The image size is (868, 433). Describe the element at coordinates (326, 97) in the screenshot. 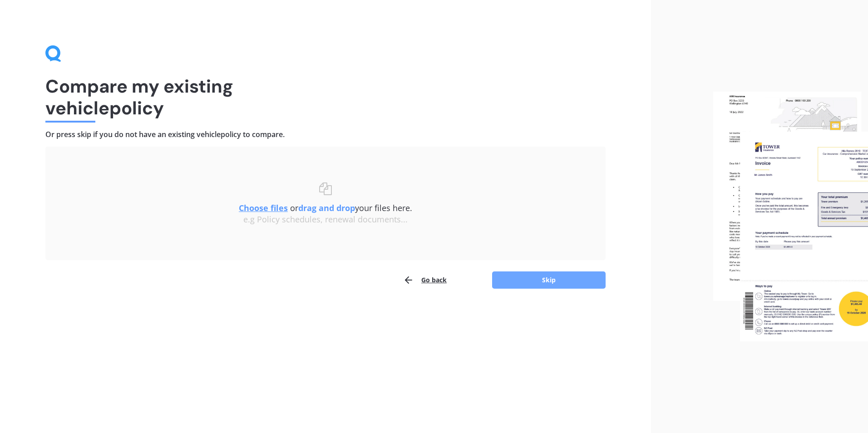

I see `h1: Compare my existing vehicle policy` at that location.